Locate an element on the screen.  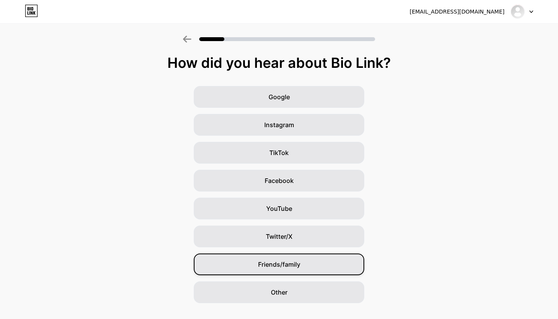
span: Friends/family is located at coordinates (279, 264).